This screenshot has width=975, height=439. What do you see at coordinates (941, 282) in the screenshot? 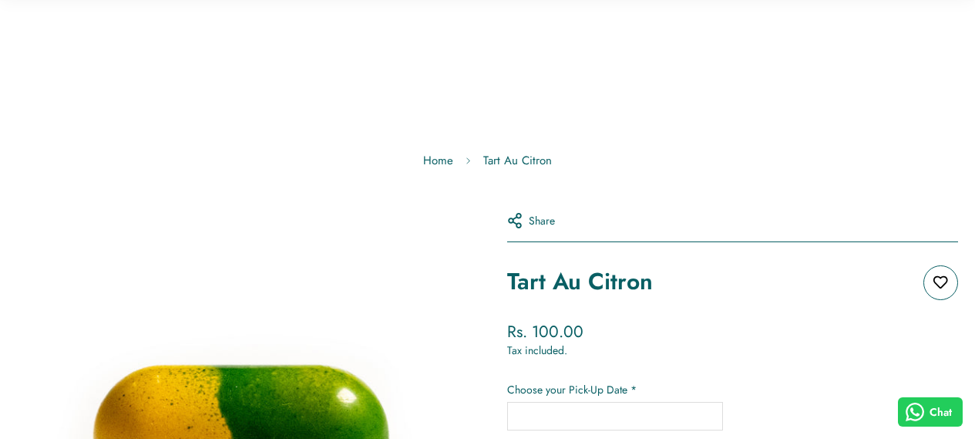
I see `button: Add to wishlist` at bounding box center [941, 282].